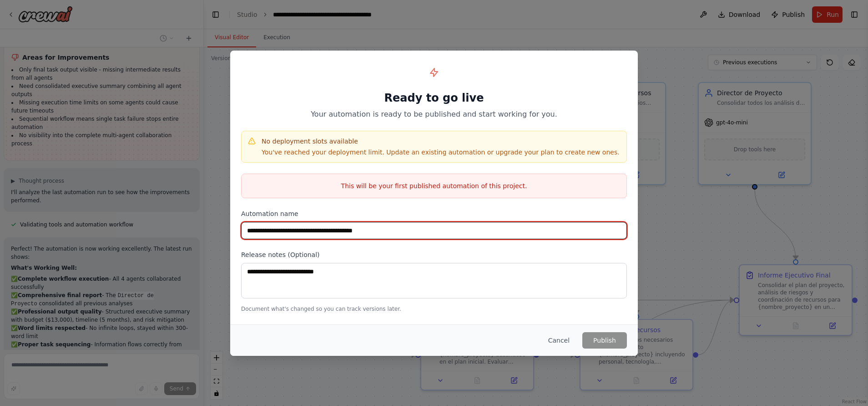 The height and width of the screenshot is (406, 868). Describe the element at coordinates (434, 309) in the screenshot. I see `p: Document what's changed so you can track versions later.` at that location.